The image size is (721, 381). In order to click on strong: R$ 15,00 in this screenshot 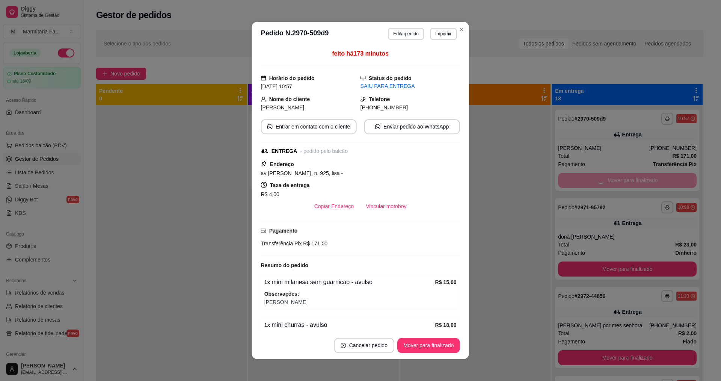, I will do `click(446, 282)`.